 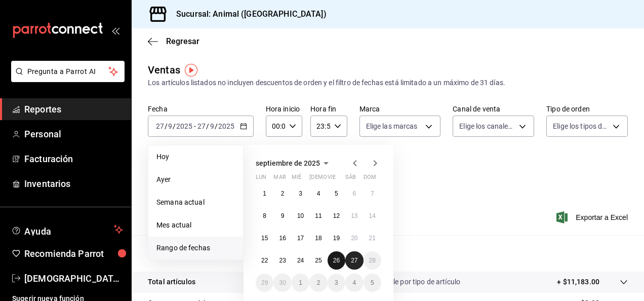 What do you see at coordinates (195, 180) in the screenshot?
I see `span: Ayer` at bounding box center [195, 180].